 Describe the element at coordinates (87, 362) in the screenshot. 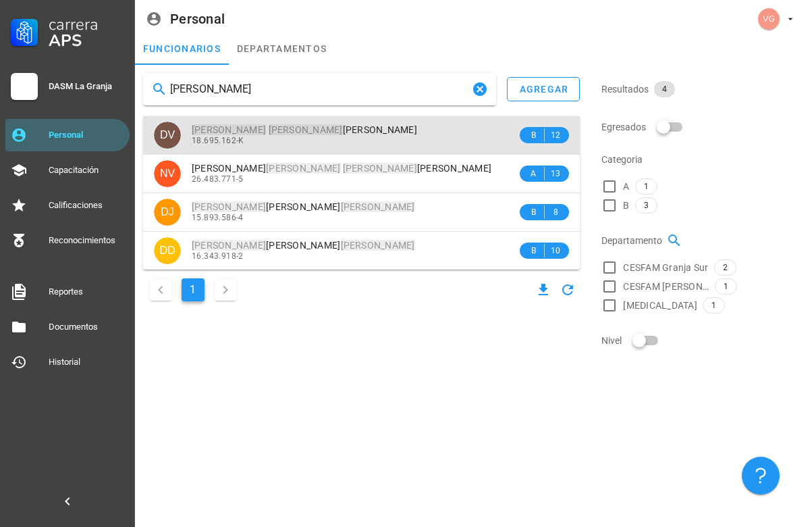

I see `div: Historial` at that location.